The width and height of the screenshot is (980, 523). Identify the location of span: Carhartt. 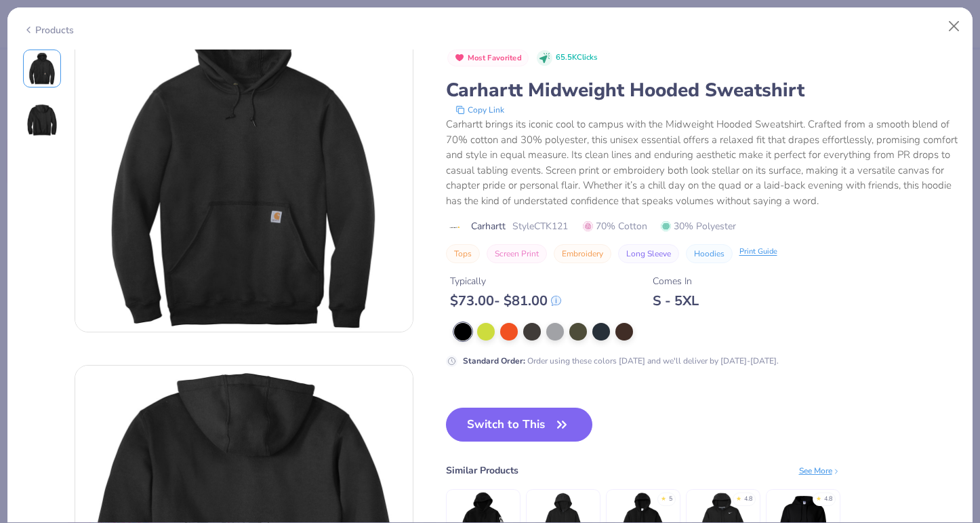
(488, 226).